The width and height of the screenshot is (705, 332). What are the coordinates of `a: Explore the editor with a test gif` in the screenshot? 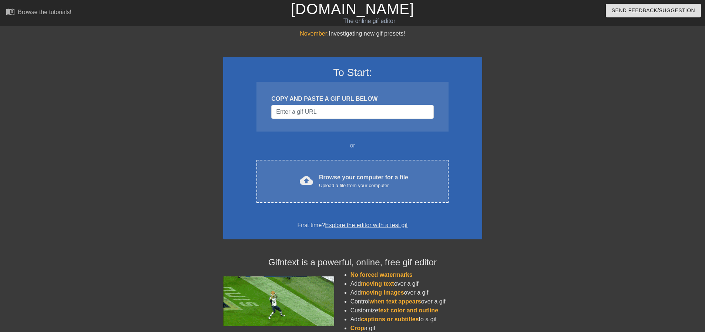 It's located at (366, 225).